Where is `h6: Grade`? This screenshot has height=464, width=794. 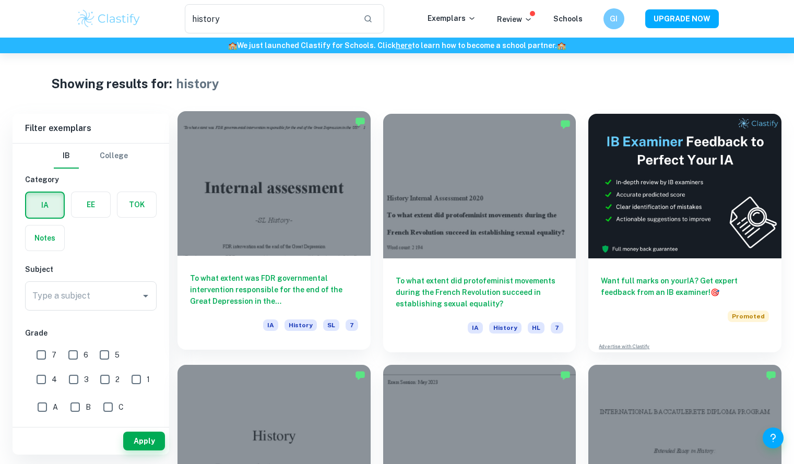
h6: Grade is located at coordinates (91, 333).